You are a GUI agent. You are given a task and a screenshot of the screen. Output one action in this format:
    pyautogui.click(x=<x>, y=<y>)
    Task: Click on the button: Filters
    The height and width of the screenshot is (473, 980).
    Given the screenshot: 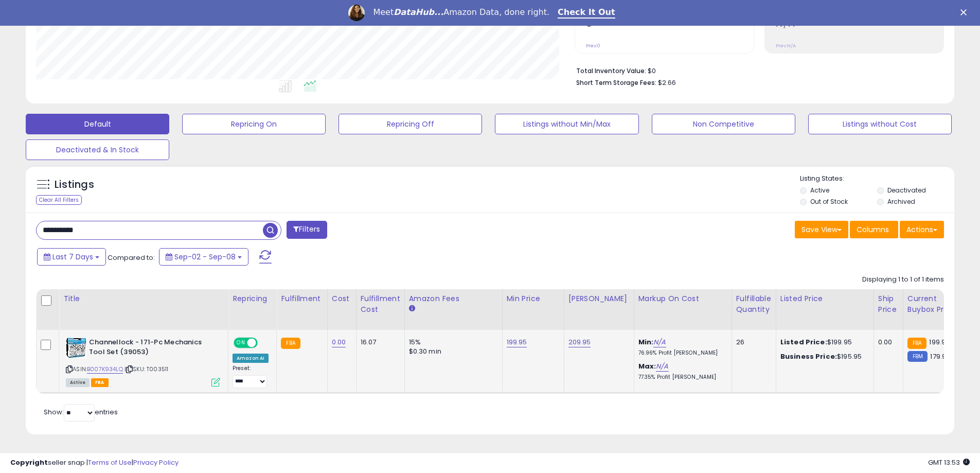 What is the action you would take?
    pyautogui.click(x=307, y=229)
    